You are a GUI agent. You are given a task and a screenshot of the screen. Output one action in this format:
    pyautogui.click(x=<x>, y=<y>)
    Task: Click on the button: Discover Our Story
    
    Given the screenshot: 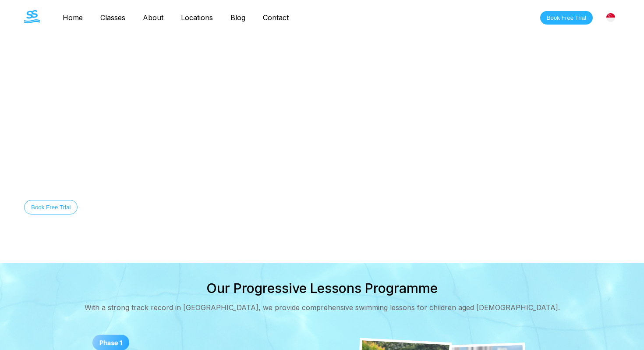 What is the action you would take?
    pyautogui.click(x=118, y=207)
    